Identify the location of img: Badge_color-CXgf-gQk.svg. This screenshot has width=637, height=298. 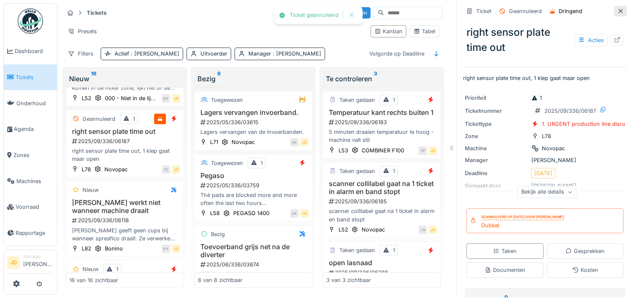
(30, 21).